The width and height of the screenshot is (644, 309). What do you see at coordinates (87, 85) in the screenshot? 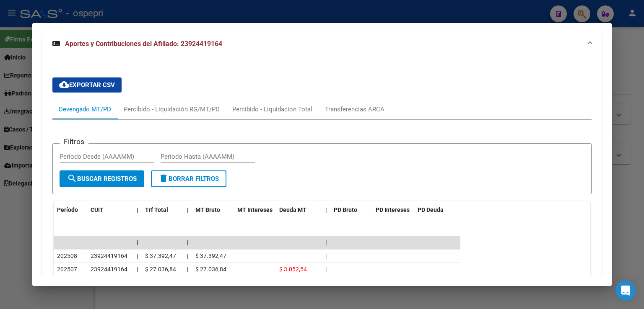
I see `span: Exportar CSV` at bounding box center [87, 85].